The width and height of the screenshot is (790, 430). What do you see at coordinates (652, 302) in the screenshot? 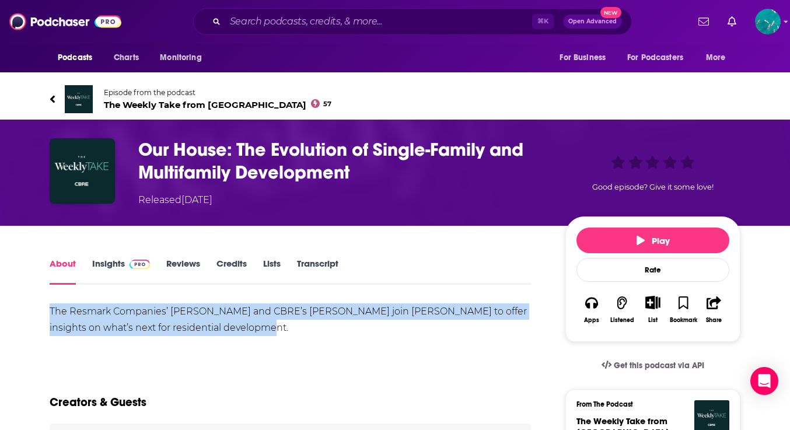
I see `button: Show More Button` at bounding box center [652, 302].